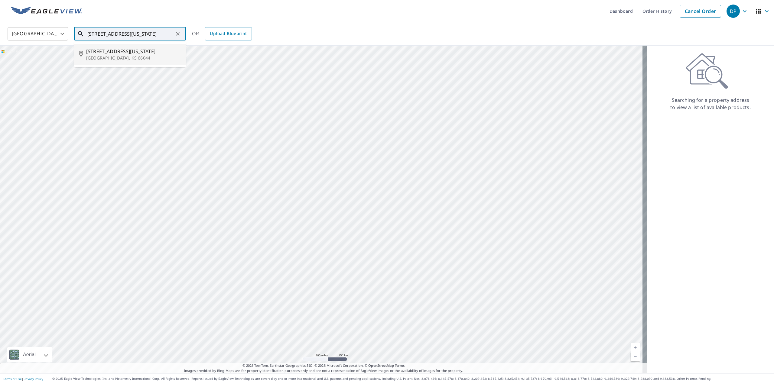  Describe the element at coordinates (33, 379) in the screenshot. I see `a: Privacy Policy` at that location.